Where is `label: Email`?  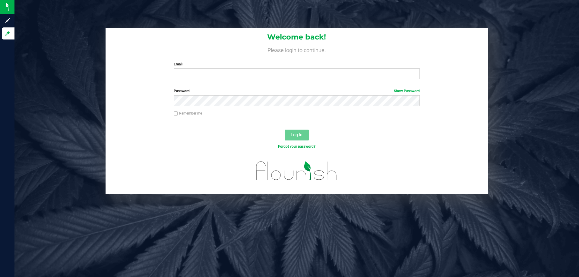 label: Email is located at coordinates (297, 64).